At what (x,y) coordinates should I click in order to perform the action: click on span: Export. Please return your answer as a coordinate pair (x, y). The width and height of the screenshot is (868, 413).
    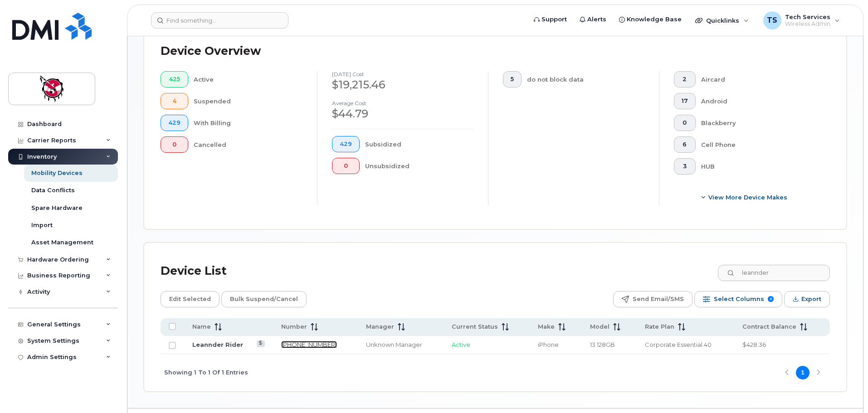
    Looking at the image, I should click on (811, 299).